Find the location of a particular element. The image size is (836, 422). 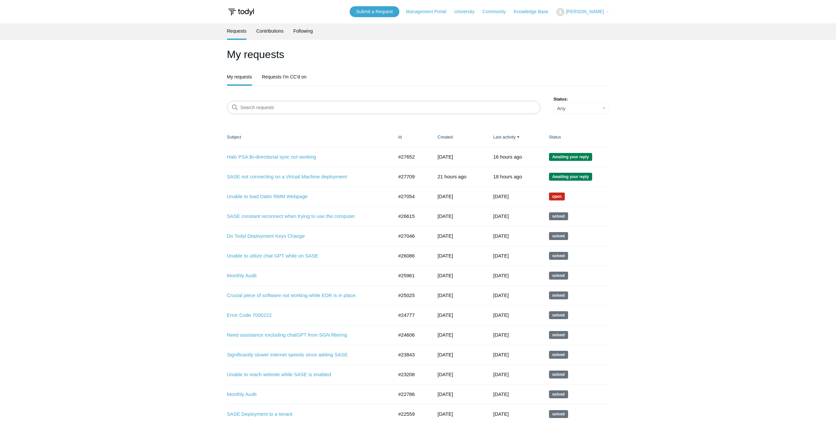

td: #23843 is located at coordinates (411, 355).